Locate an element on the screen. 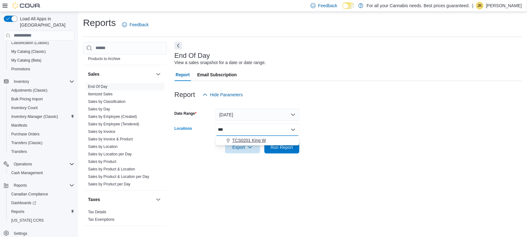 The height and width of the screenshot is (237, 527). button: Inventory Count is located at coordinates (42, 108).